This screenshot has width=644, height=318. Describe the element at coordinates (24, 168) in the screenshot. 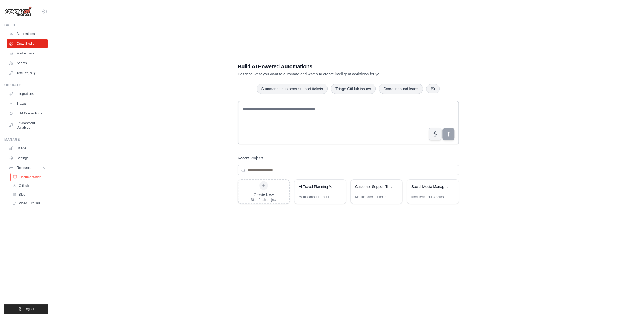

I see `span: Resources` at that location.